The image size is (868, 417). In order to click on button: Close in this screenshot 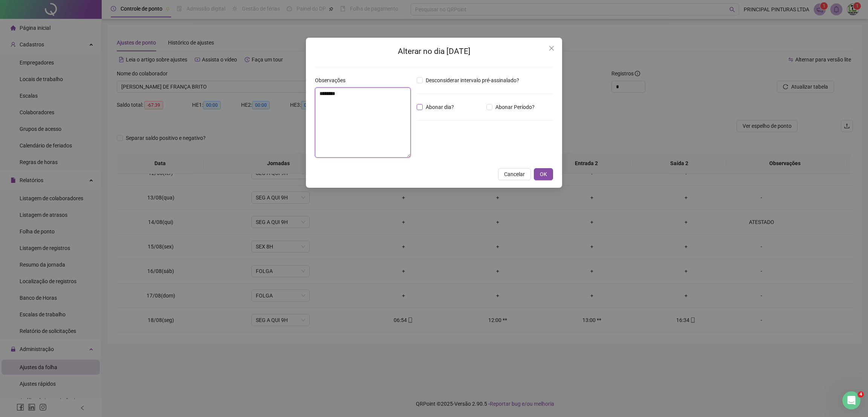, I will do `click(551, 48)`.